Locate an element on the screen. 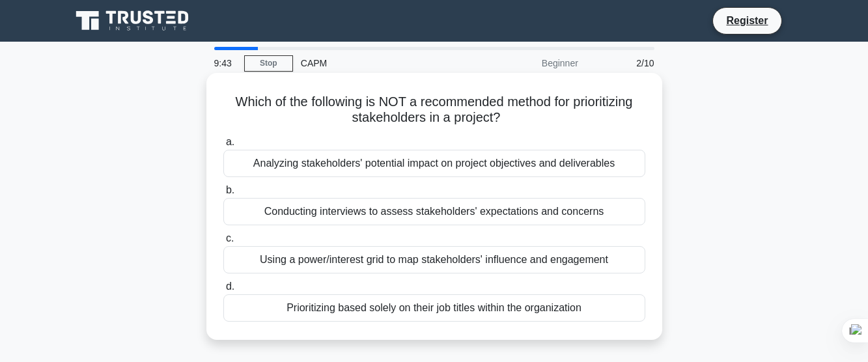 The width and height of the screenshot is (868, 362). h5: Which of the following is NOT a recommended method for prioritizing stakeholders in a project? is located at coordinates (434, 110).